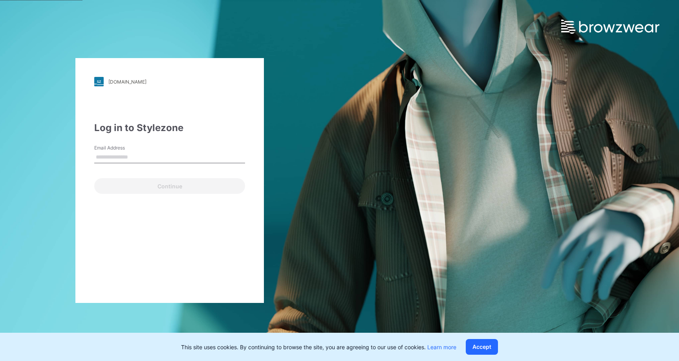 This screenshot has height=361, width=679. What do you see at coordinates (99, 82) in the screenshot?
I see `img: stylezone-logo.562084cfcfab977791bfbf7441f1a819.svg` at bounding box center [99, 82].